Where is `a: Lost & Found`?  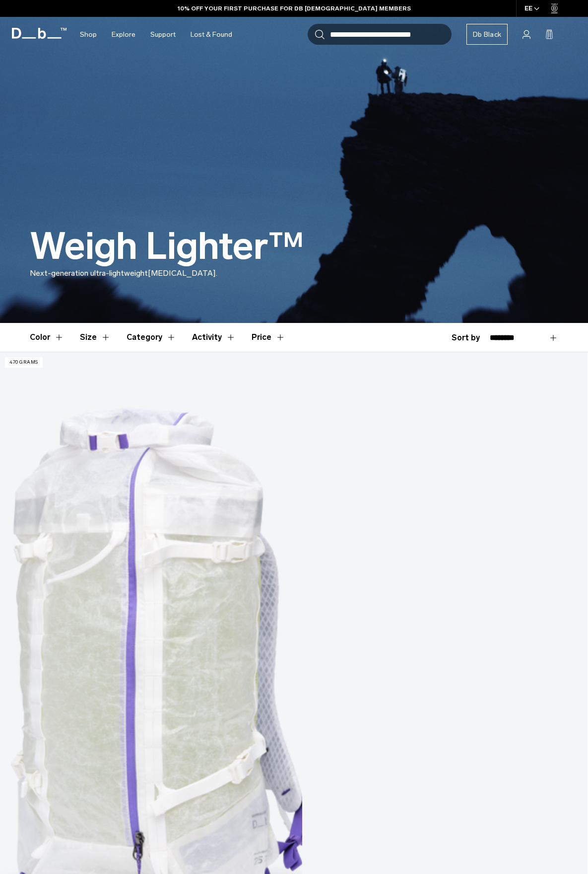
a: Lost & Found is located at coordinates (211, 35).